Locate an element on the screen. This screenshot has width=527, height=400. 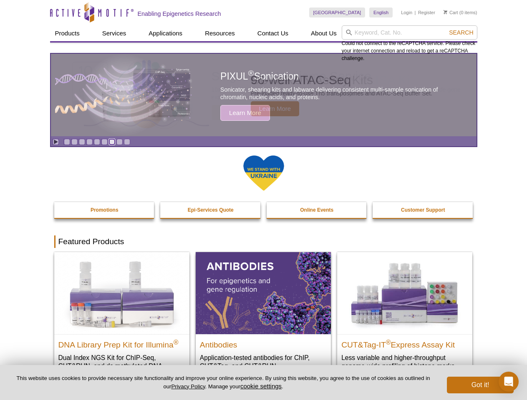
a: Services is located at coordinates (114, 33).